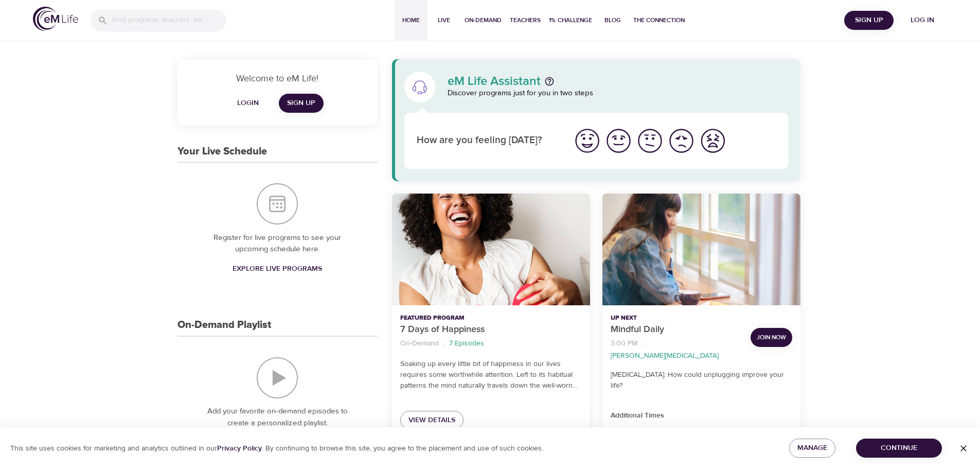 Image resolution: width=980 pixels, height=469 pixels. Describe the element at coordinates (248, 103) in the screenshot. I see `button: Login` at that location.